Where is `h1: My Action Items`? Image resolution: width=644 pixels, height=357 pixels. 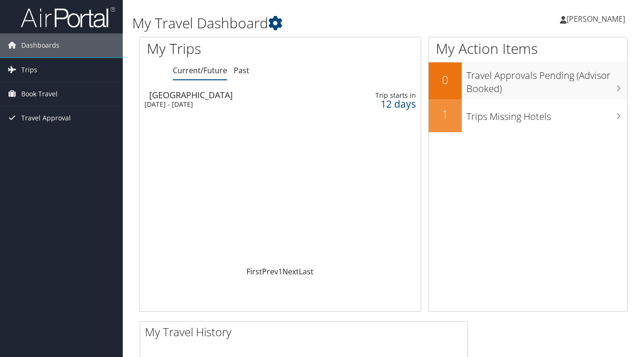 h1: My Action Items is located at coordinates (528, 48).